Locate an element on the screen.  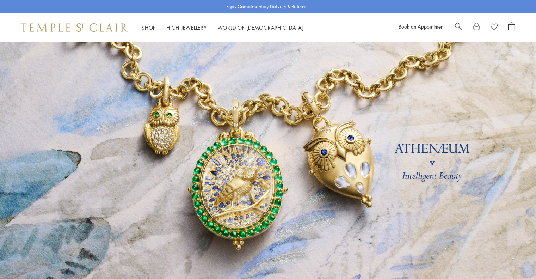
p: Enjoy Complimentary Delivery & Returns is located at coordinates (266, 7).